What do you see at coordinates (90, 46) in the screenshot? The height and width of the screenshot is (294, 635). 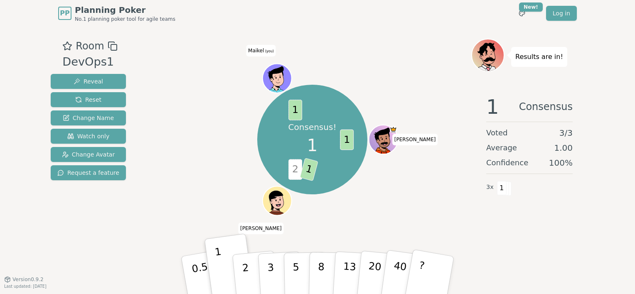 I see `span: Room` at bounding box center [90, 46].